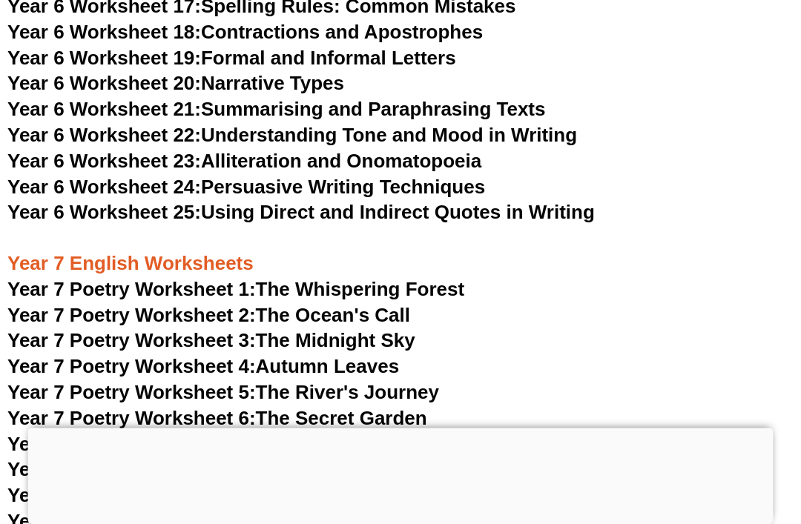 This screenshot has width=801, height=524. What do you see at coordinates (401, 252) in the screenshot?
I see `h3: Year 7 English Worksheets` at bounding box center [401, 252].